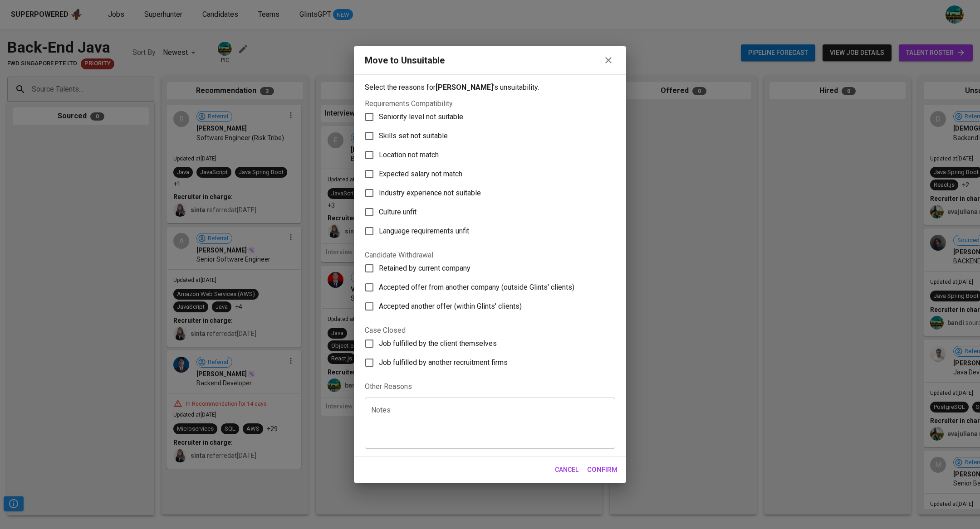  Describe the element at coordinates (409, 155) in the screenshot. I see `span: Location not match` at that location.